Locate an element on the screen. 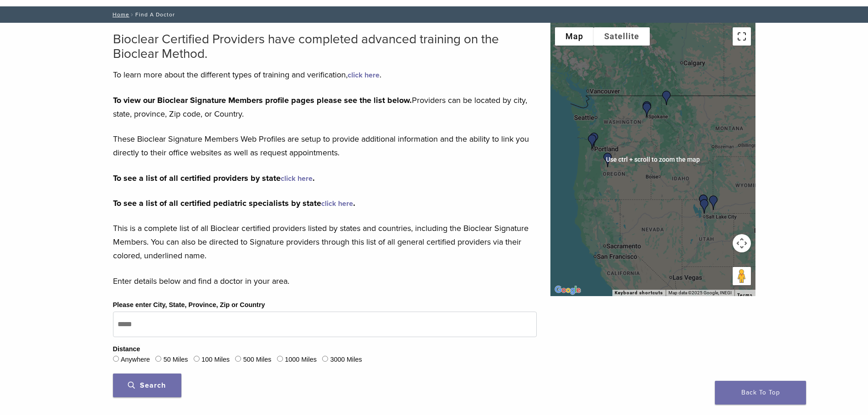 The height and width of the screenshot is (415, 868). div: Dr. Julie Chung-Ah Jang is located at coordinates (594, 140).